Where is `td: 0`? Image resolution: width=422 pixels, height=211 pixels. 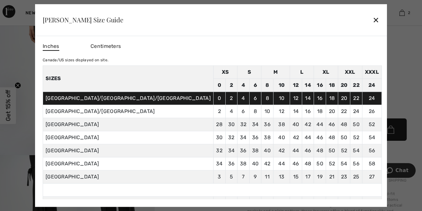
td: 0 is located at coordinates (219, 98).